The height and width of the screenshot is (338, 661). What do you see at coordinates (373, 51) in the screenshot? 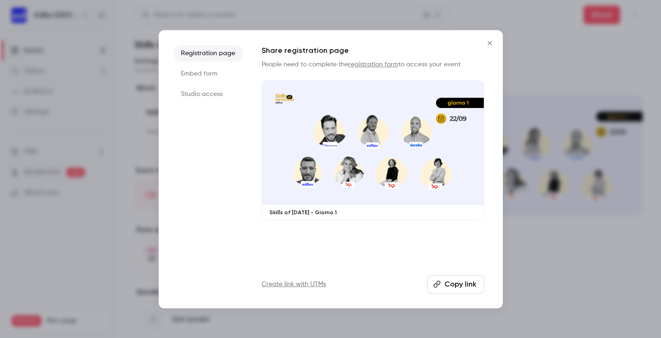
I see `h1: Share registration page` at bounding box center [373, 51].